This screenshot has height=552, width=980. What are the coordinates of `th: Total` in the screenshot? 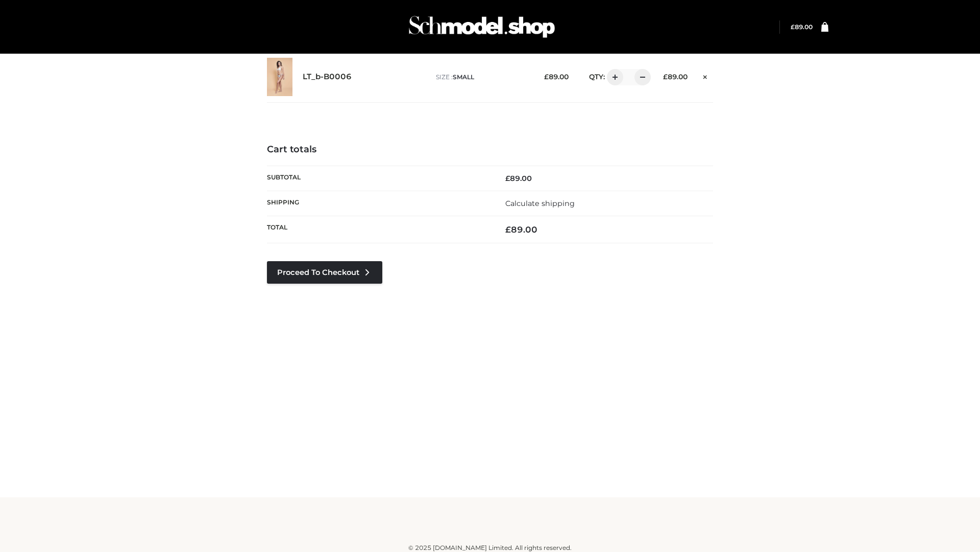 It's located at (378, 229).